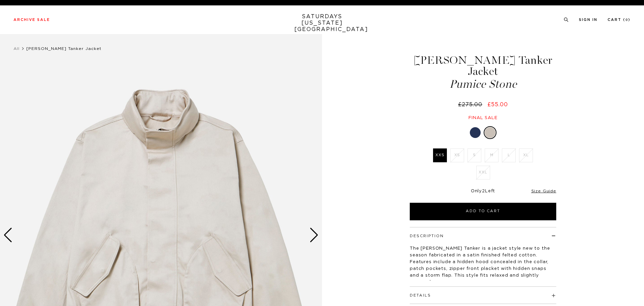 Image resolution: width=644 pixels, height=306 pixels. Describe the element at coordinates (483, 191) in the screenshot. I see `span: 2` at that location.